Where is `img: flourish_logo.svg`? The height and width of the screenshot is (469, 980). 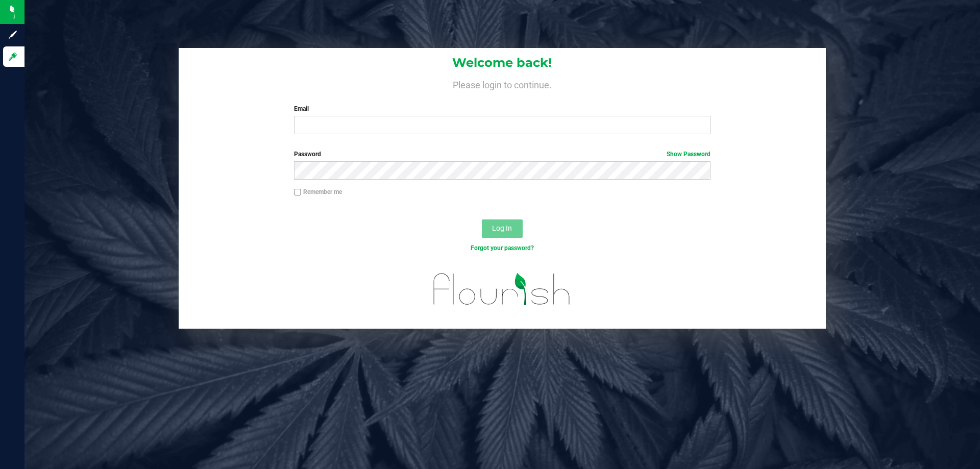 img: flourish_logo.svg is located at coordinates (502, 290).